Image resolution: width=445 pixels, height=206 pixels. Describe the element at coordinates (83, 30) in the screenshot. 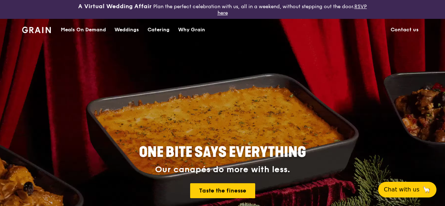

I see `div: Meals On Demand` at that location.